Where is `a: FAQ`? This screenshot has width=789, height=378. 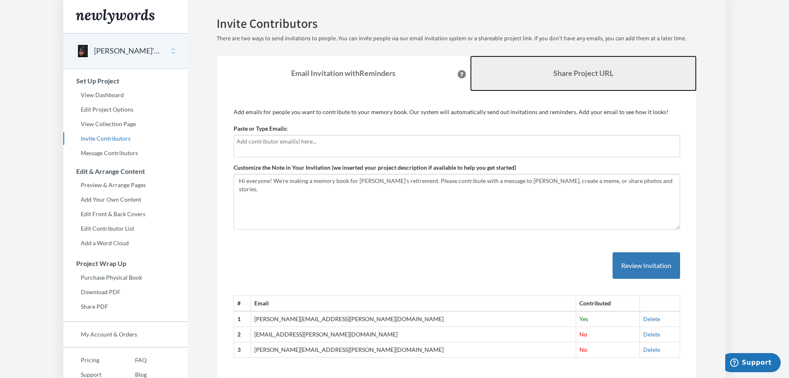 a: FAQ is located at coordinates (132, 360).